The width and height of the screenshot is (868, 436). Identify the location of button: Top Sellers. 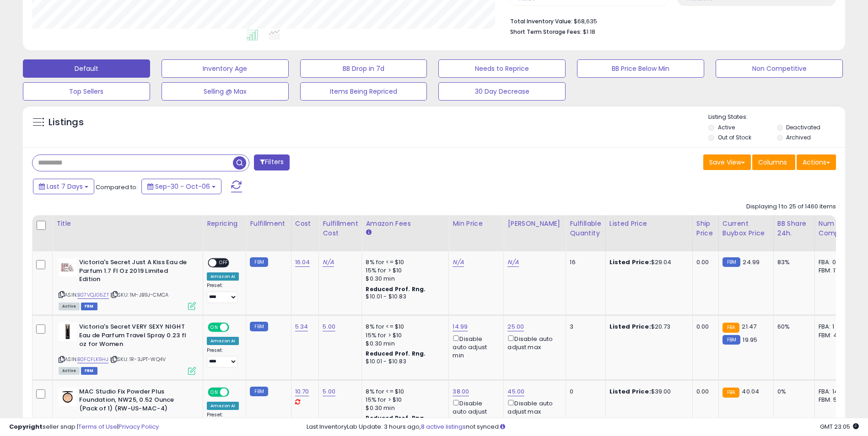
(87, 91).